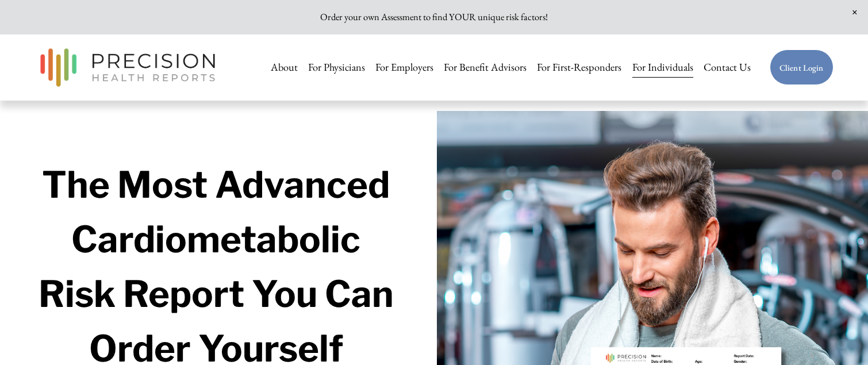 The image size is (868, 365). Describe the element at coordinates (127, 67) in the screenshot. I see `img: Precision Health Reports` at that location.